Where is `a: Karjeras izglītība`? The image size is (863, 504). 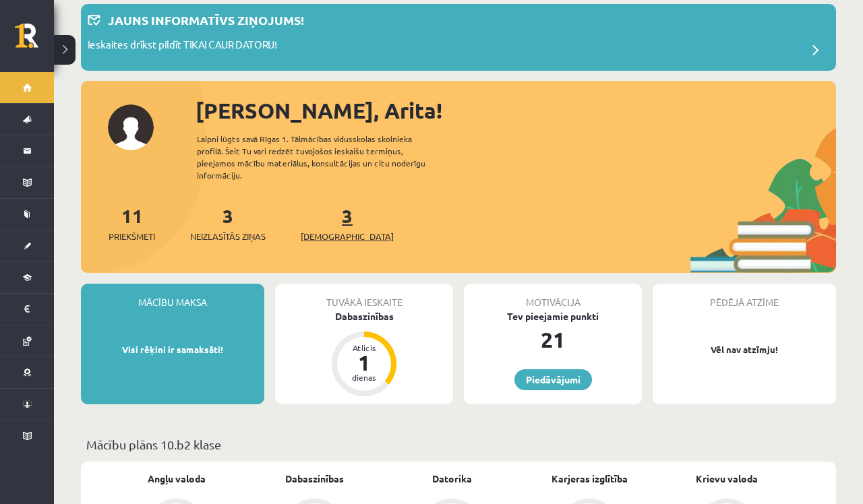
a: Karjeras izglītība is located at coordinates (590, 479).